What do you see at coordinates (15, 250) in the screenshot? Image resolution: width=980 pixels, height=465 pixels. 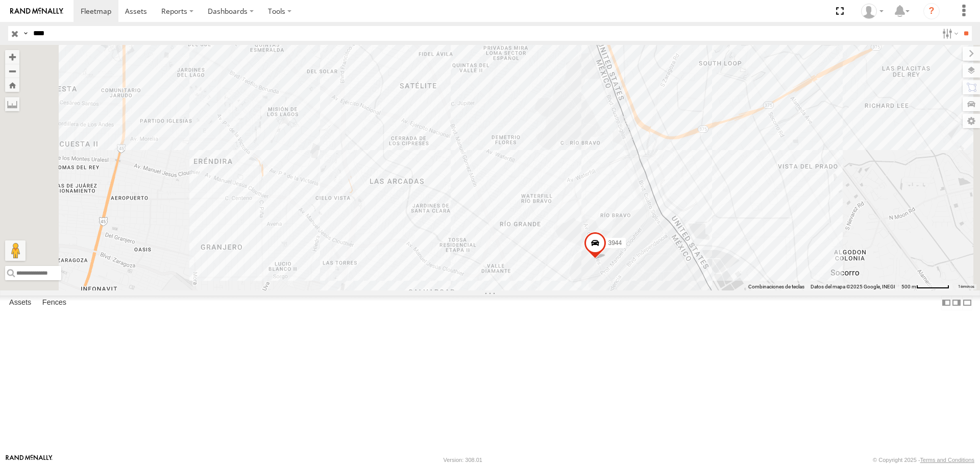 I see `button: Arrastra al hombrecito al mapa para abrir Street View` at bounding box center [15, 250].